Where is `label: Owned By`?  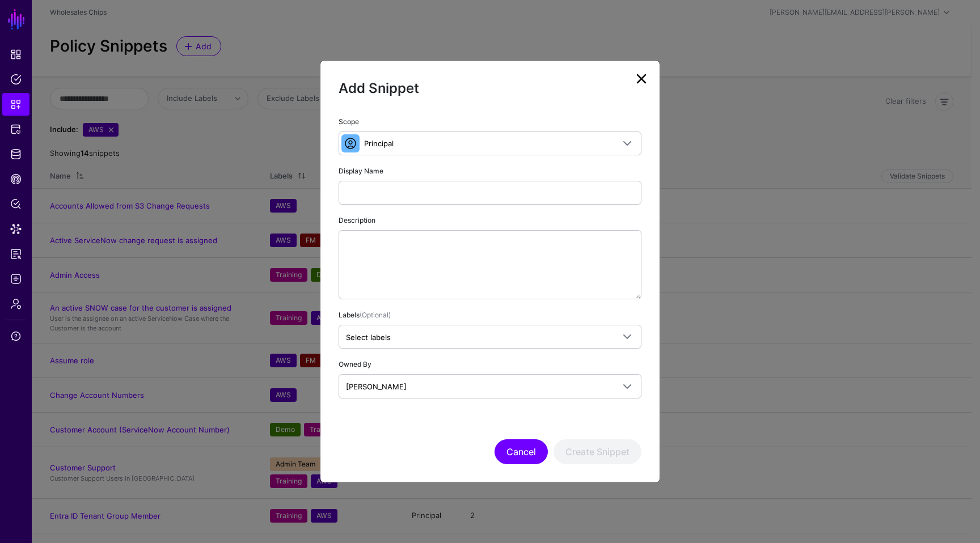
label: Owned By is located at coordinates (355, 365).